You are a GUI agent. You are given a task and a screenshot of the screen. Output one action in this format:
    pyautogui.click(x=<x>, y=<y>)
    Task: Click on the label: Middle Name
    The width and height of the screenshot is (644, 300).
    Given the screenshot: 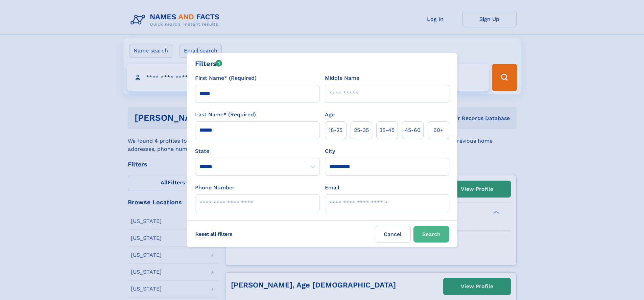 What is the action you would take?
    pyautogui.click(x=342, y=78)
    